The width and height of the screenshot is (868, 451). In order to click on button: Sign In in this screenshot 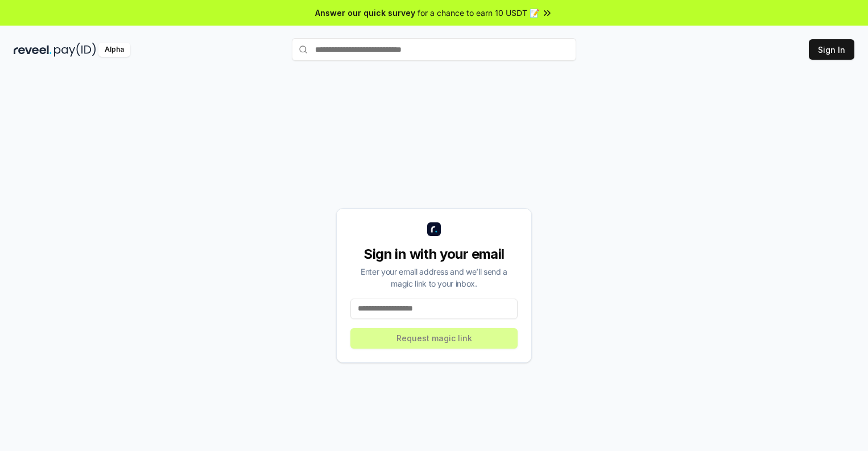, I will do `click(831, 49)`.